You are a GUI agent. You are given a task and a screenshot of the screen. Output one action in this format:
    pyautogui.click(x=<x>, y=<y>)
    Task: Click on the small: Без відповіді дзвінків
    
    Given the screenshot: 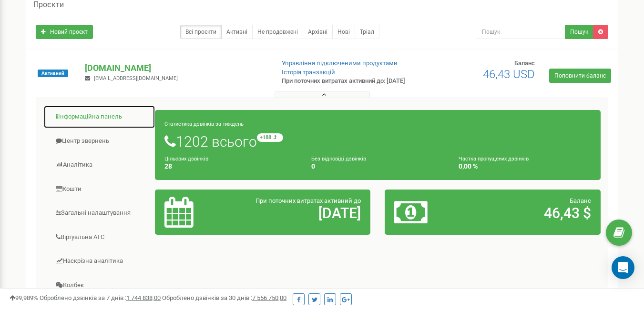 What is the action you would take?
    pyautogui.click(x=338, y=159)
    